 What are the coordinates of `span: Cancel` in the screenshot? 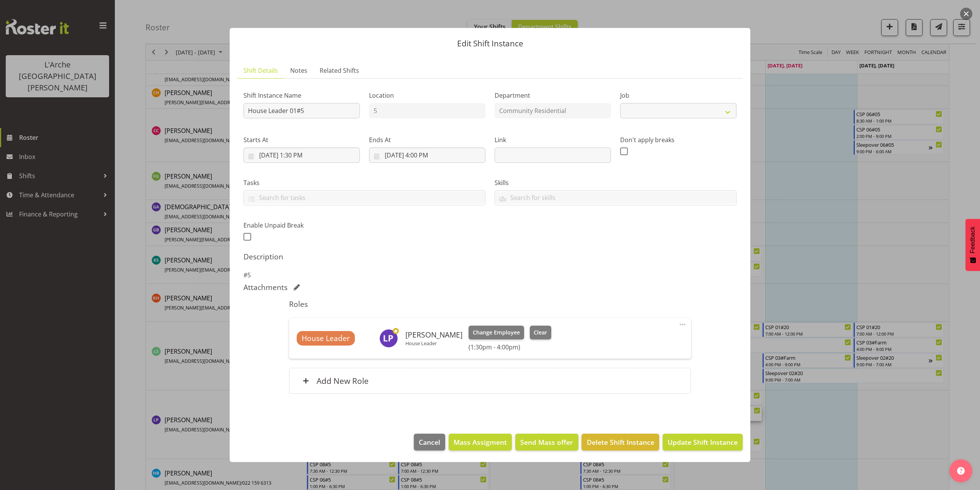 It's located at (429, 442).